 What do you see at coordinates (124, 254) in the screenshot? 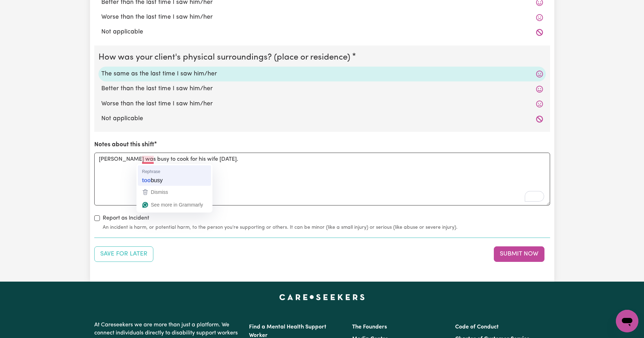
I see `button: Save your job report` at bounding box center [124, 254].